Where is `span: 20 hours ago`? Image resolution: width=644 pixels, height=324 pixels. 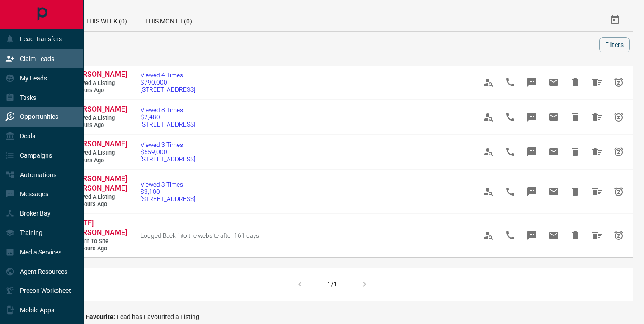 span: 20 hours ago is located at coordinates (99, 204).